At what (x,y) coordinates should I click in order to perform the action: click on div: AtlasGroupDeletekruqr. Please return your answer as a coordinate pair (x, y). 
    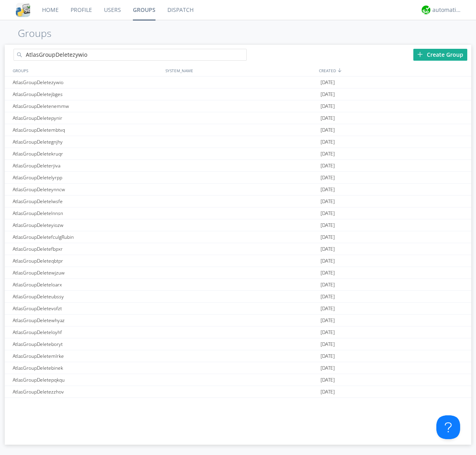
    Looking at the image, I should click on (87, 154).